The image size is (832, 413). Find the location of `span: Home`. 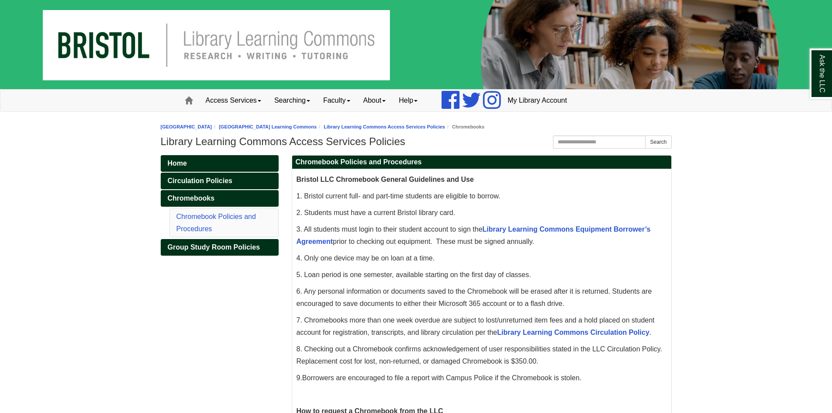

span: Home is located at coordinates (177, 163).